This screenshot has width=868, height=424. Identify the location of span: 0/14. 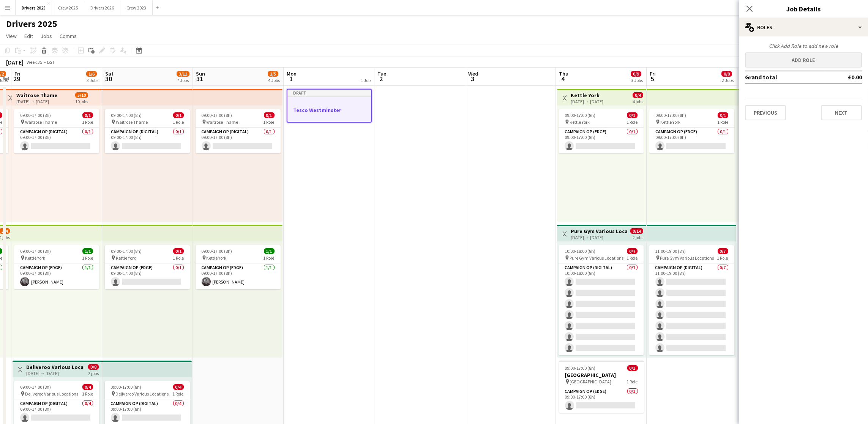
(637, 231).